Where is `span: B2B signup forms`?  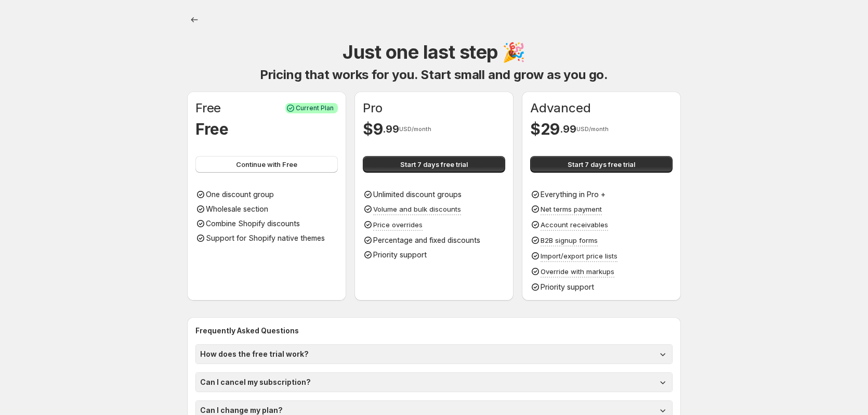
span: B2B signup forms is located at coordinates (569, 240).